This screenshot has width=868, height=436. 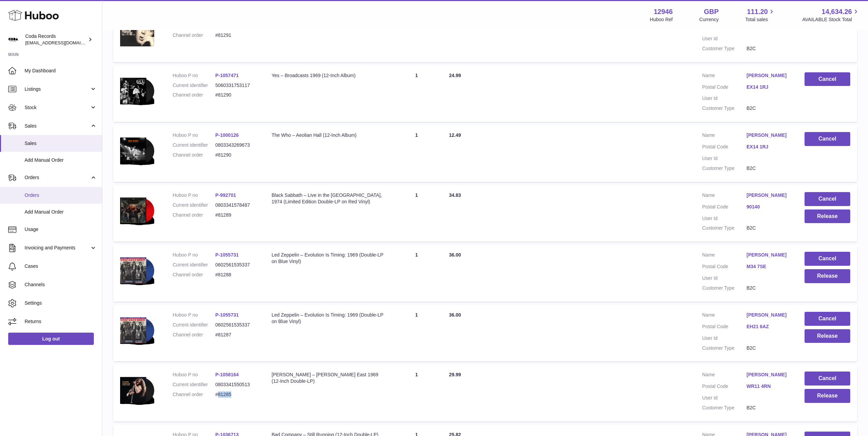 I want to click on div: Yes – Broadcasts 1969 (12-Inch Album), so click(x=328, y=76).